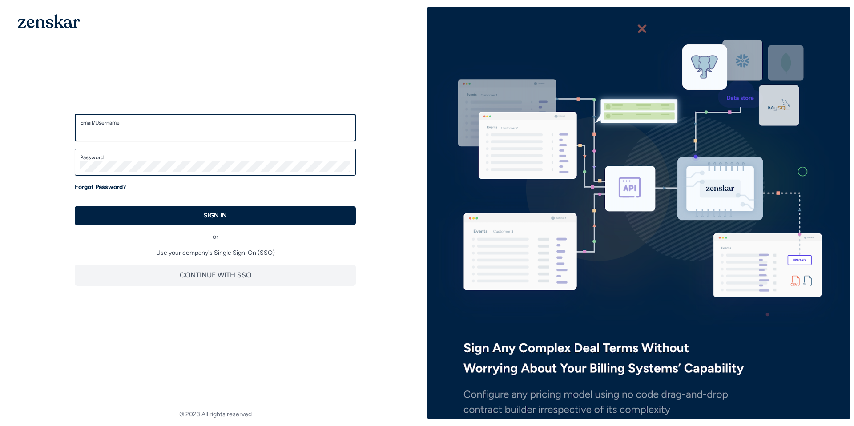 Image resolution: width=854 pixels, height=426 pixels. What do you see at coordinates (215, 275) in the screenshot?
I see `button: CONTINUE WITH SSO` at bounding box center [215, 275].